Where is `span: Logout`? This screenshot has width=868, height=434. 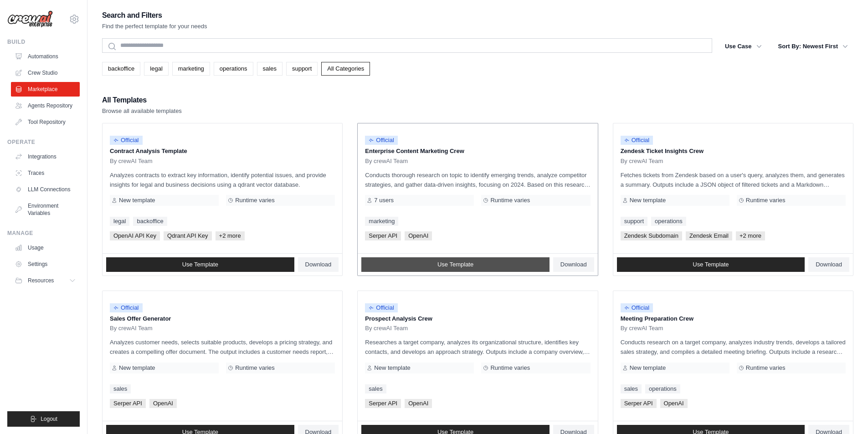
span: Logout is located at coordinates (49, 419).